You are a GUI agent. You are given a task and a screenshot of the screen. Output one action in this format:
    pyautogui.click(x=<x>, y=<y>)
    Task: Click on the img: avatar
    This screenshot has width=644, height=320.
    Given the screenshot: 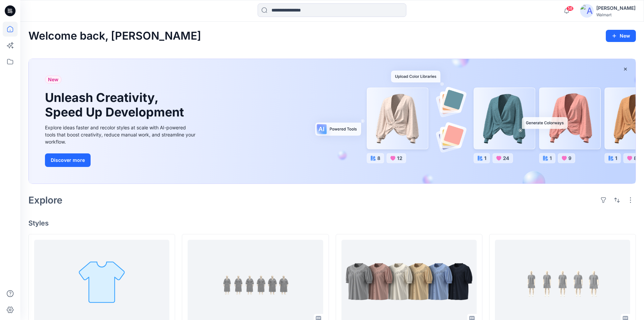 What is the action you would take?
    pyautogui.click(x=587, y=11)
    